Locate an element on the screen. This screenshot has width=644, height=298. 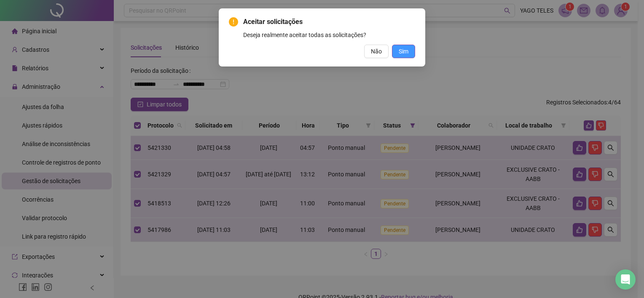
span: Não is located at coordinates (376, 51).